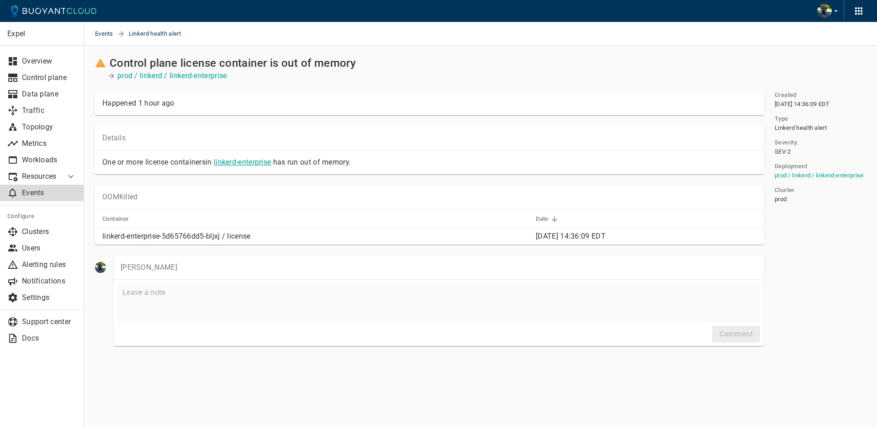 The width and height of the screenshot is (877, 427). What do you see at coordinates (49, 322) in the screenshot?
I see `p: Support center` at bounding box center [49, 322].